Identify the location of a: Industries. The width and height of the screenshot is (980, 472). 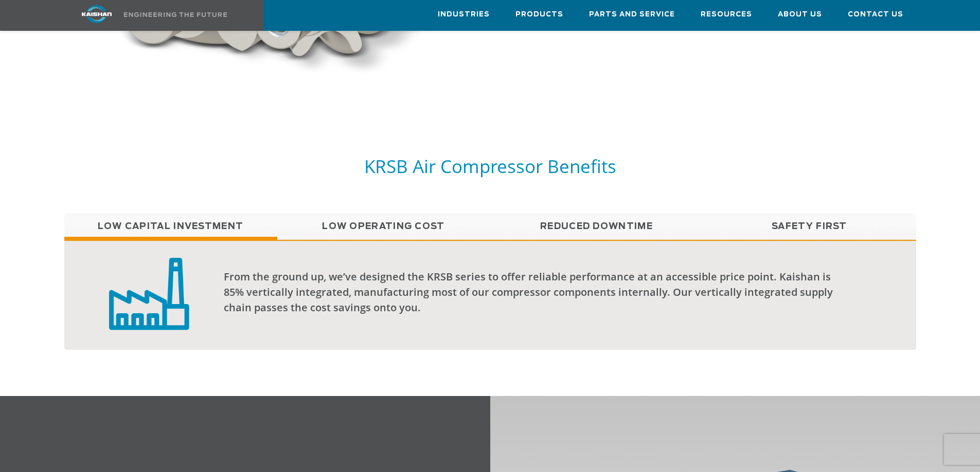
(463, 14).